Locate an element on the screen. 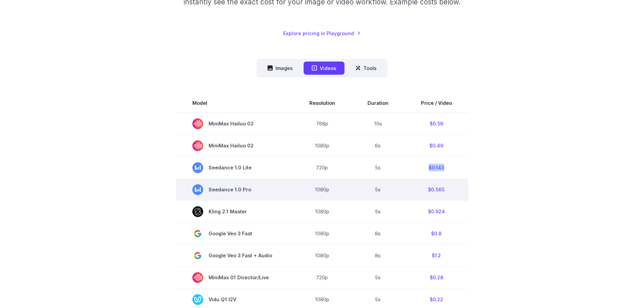 The width and height of the screenshot is (644, 308). button: Videos is located at coordinates (324, 68).